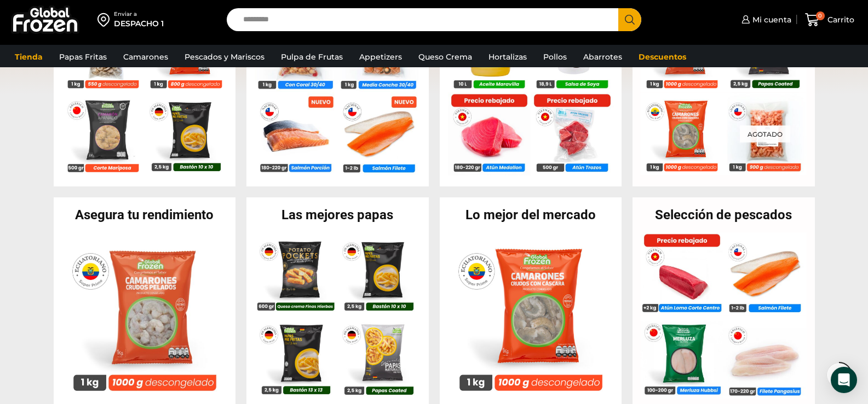 Image resolution: width=868 pixels, height=404 pixels. Describe the element at coordinates (445, 57) in the screenshot. I see `a: Queso Crema` at that location.